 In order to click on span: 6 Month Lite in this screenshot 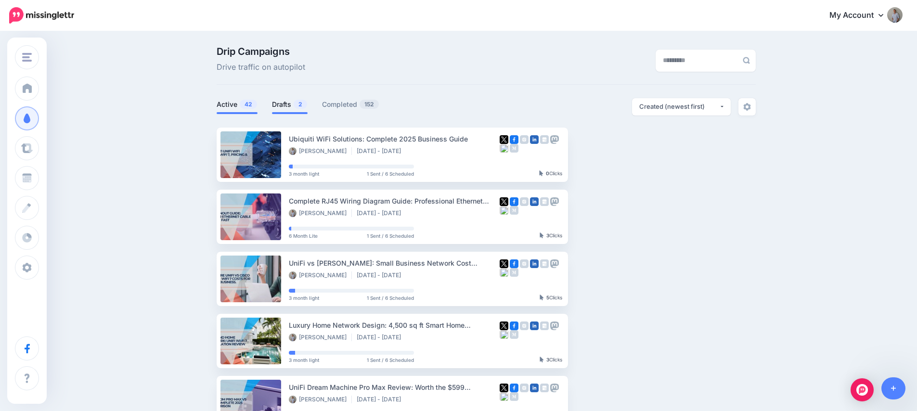, I will do `click(303, 236)`.